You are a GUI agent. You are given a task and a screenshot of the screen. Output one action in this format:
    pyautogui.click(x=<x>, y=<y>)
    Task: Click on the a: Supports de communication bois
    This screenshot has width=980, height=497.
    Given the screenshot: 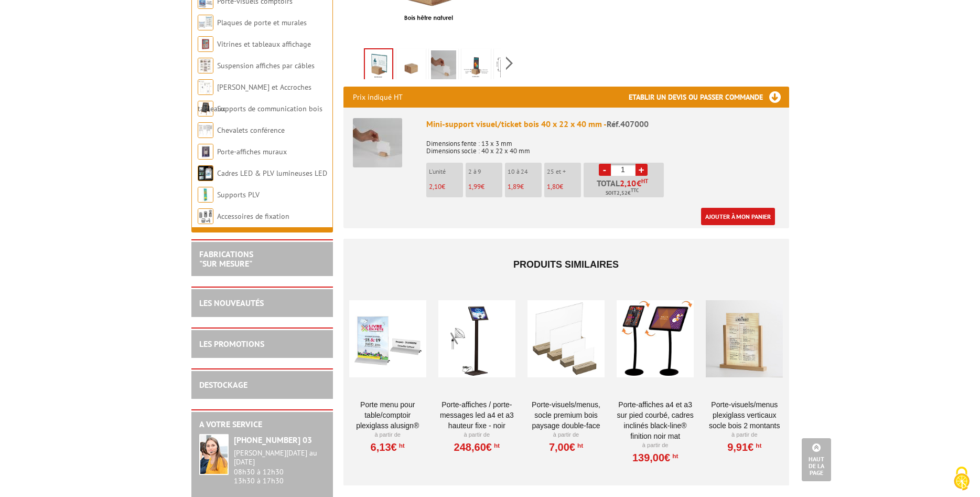 What is the action you would take?
    pyautogui.click(x=269, y=109)
    